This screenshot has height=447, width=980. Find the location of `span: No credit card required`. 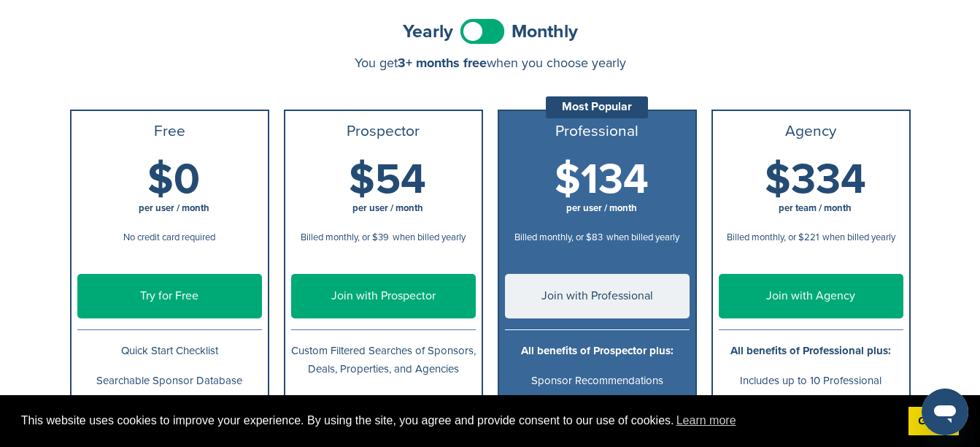

span: No credit card required is located at coordinates (169, 237).